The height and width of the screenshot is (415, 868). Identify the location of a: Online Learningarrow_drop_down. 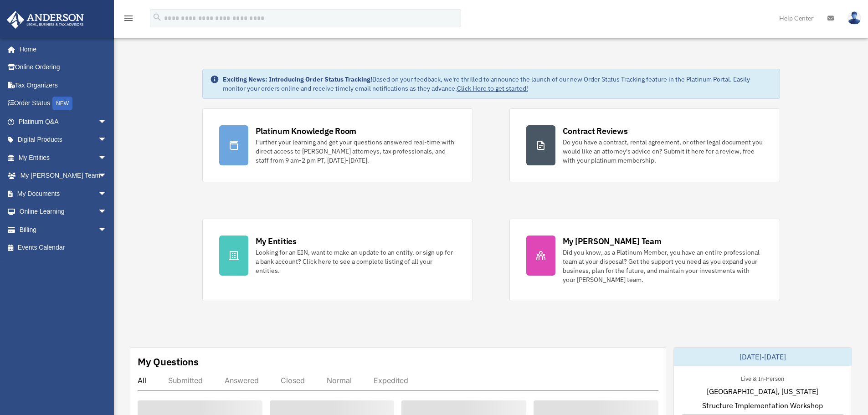
(63, 212).